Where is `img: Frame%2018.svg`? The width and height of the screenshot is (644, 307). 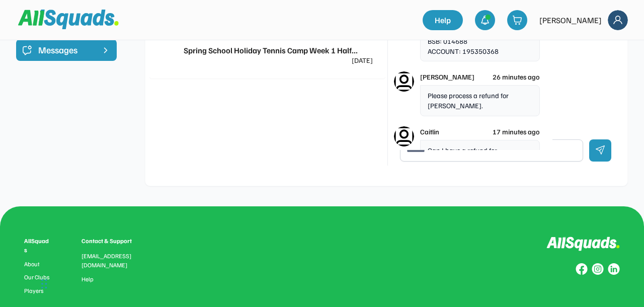 img: Frame%2018.svg is located at coordinates (618, 20).